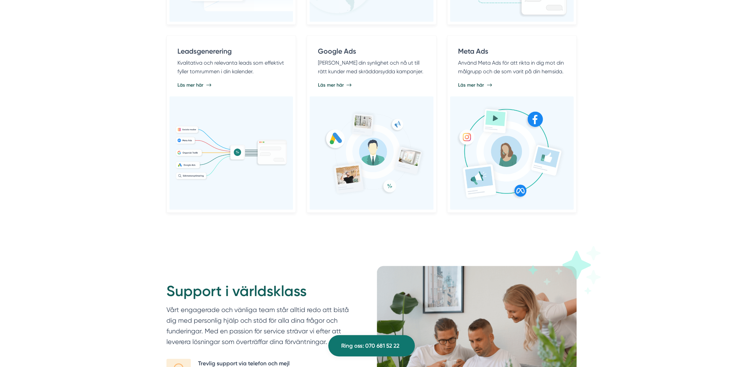 The image size is (743, 367). What do you see at coordinates (370, 345) in the screenshot?
I see `span: Ring oss: 070 681 52 22` at bounding box center [370, 345].